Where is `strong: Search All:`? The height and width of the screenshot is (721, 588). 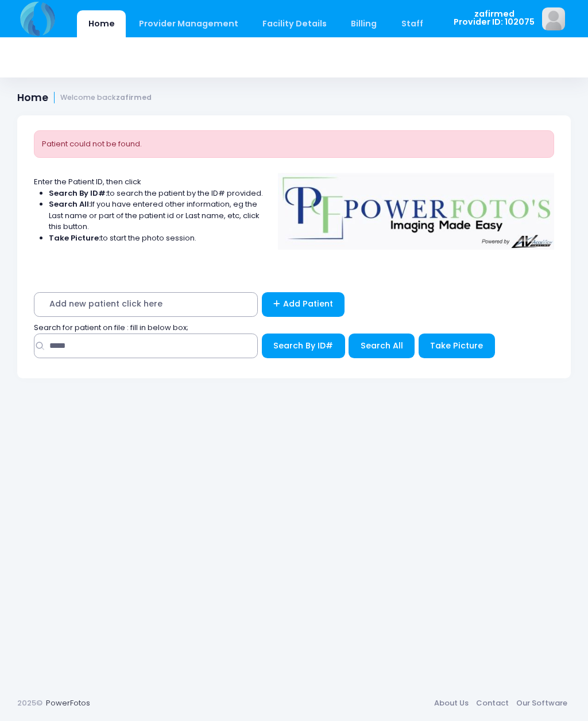
strong: Search All: is located at coordinates (70, 203).